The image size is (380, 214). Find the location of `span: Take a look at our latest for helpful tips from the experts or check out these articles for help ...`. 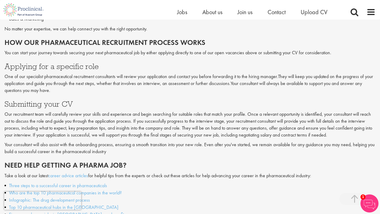

span: Take a look at our latest for helpful tips from the experts or check out these articles for help ... is located at coordinates (158, 175).